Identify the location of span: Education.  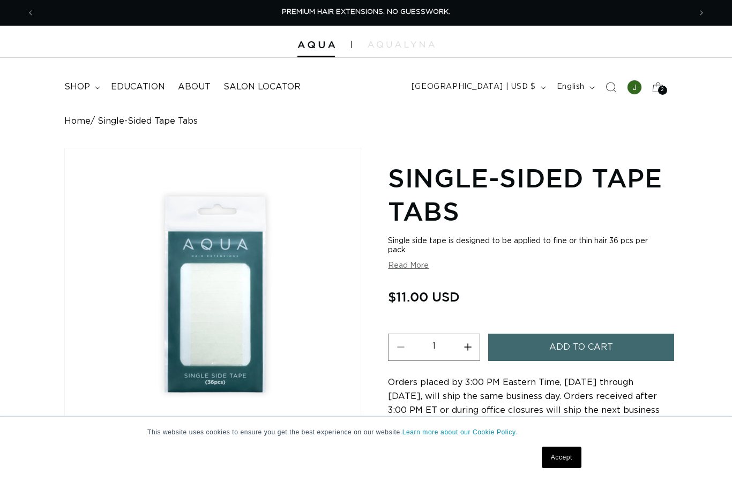
(138, 87).